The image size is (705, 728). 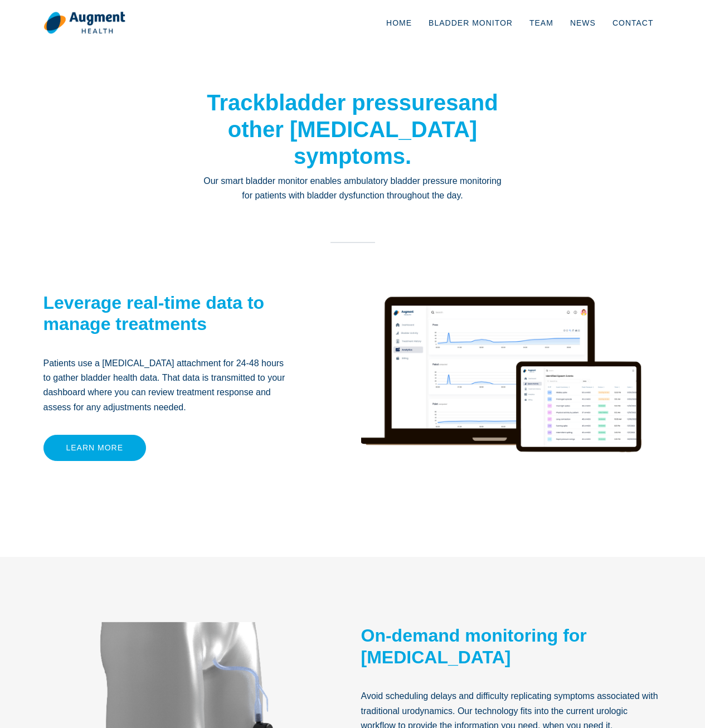 I want to click on a: News, so click(x=583, y=23).